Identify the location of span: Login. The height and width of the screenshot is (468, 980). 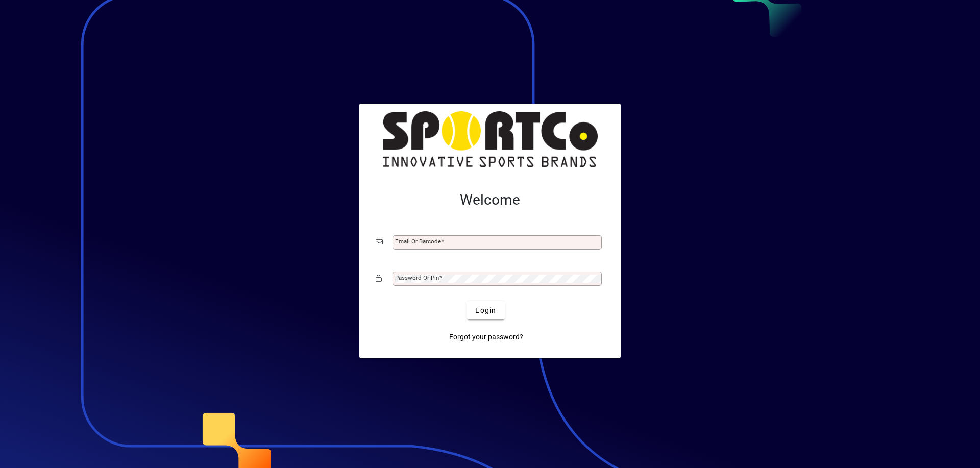
(485, 310).